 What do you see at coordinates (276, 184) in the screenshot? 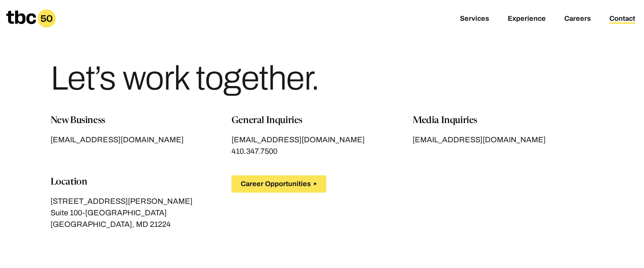
I see `span: Career Opportunities` at bounding box center [276, 184].